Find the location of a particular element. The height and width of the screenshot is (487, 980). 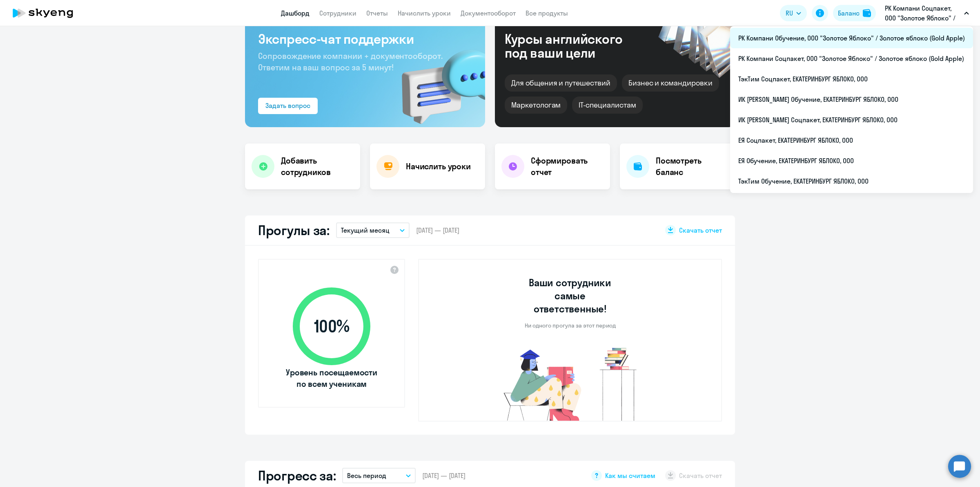

span: RU is located at coordinates (789, 13).